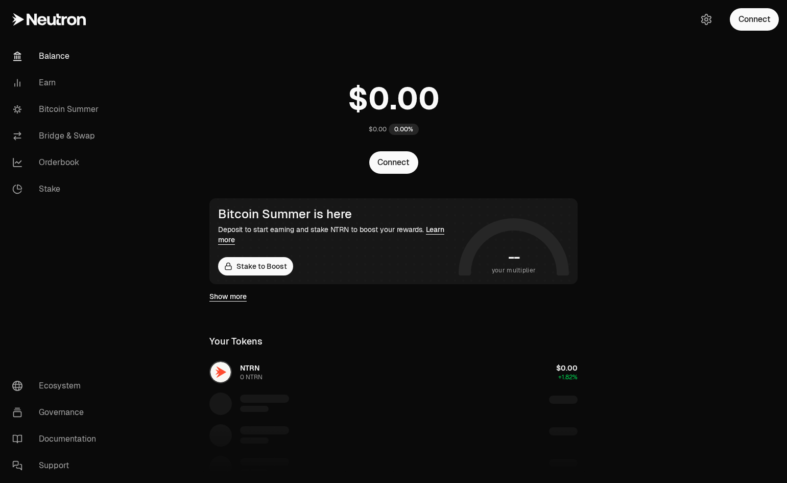 The height and width of the screenshot is (483, 787). What do you see at coordinates (57, 439) in the screenshot?
I see `a: Documentation` at bounding box center [57, 439].